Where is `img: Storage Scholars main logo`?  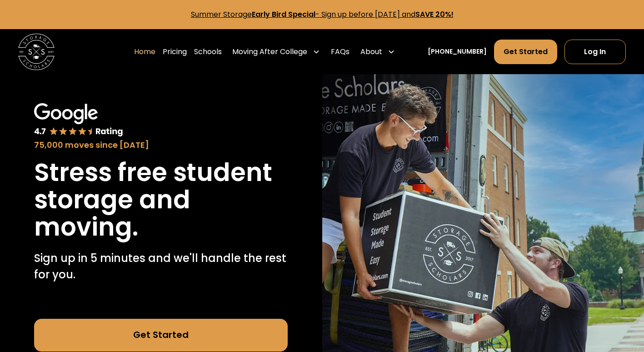
img: Storage Scholars main logo is located at coordinates (36, 52).